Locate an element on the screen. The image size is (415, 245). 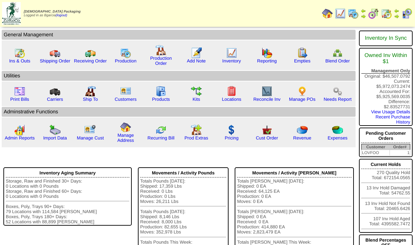
div: Inventory Aging Summary is located at coordinates (68, 173).